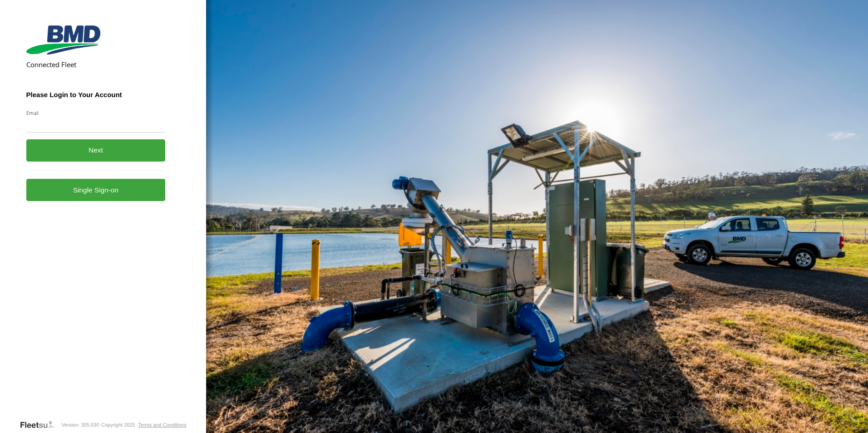  What do you see at coordinates (96, 95) in the screenshot?
I see `h3: Please Login to Your Account` at bounding box center [96, 95].